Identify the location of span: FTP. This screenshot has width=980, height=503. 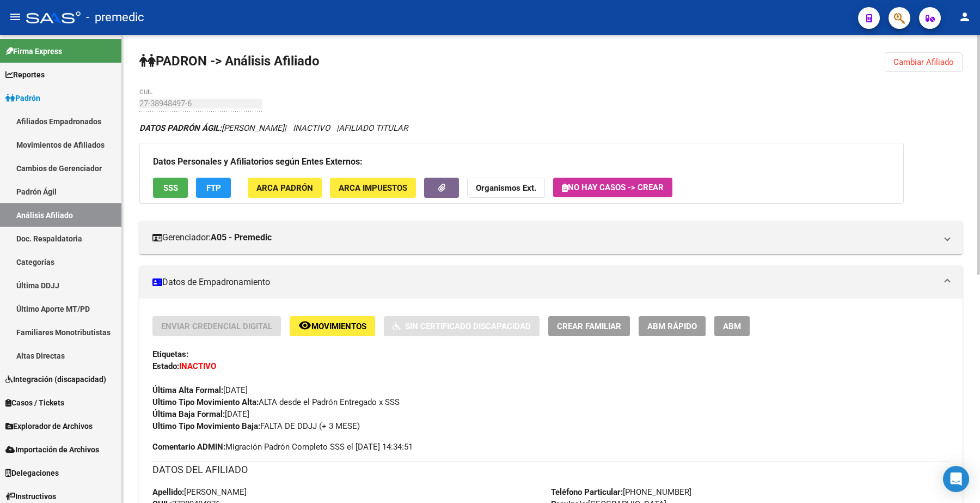
(214, 188).